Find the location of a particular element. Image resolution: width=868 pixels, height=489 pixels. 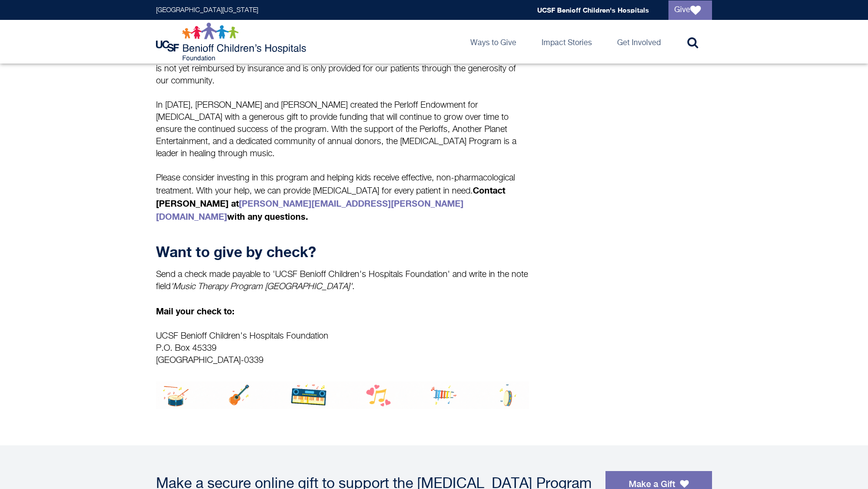

a: Get Involved is located at coordinates (639, 42).